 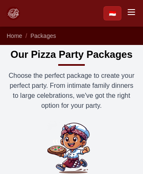 I want to click on span: Packages, so click(x=43, y=36).